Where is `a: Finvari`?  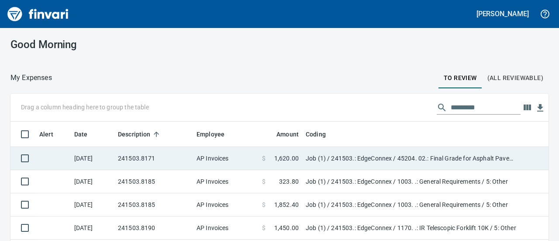 a: Finvari is located at coordinates (38, 14).